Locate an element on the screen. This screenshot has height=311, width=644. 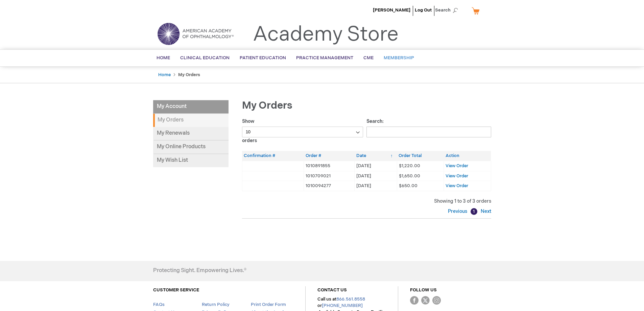
a: Log Out is located at coordinates (423, 10).